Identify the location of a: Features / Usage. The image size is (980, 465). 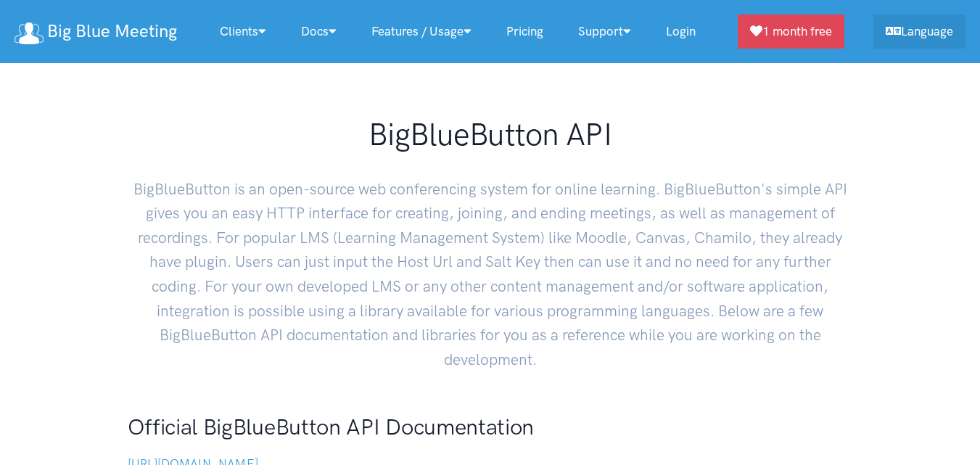
(421, 31).